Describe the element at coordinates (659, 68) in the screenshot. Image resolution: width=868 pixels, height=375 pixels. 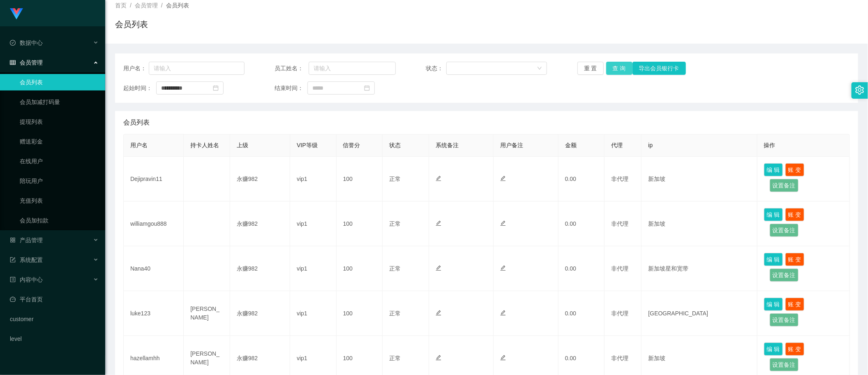
I see `button: 导出会员银行卡` at that location.